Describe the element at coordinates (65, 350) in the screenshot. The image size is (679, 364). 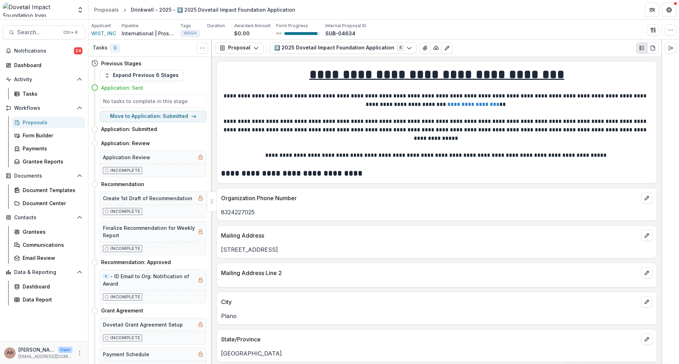
I see `p: User` at that location.